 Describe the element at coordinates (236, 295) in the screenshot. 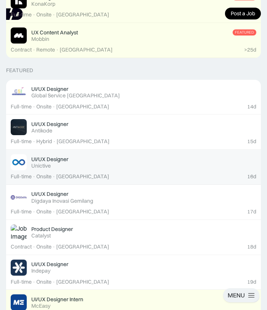

I see `div: MENU` at that location.